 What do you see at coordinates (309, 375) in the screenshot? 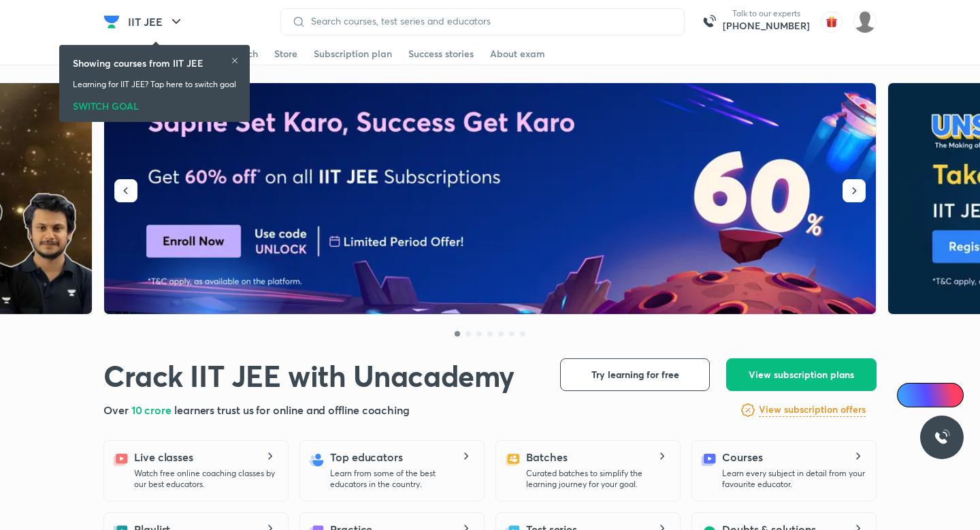
I see `h1: Crack IIT JEE with Unacademy` at bounding box center [309, 375].